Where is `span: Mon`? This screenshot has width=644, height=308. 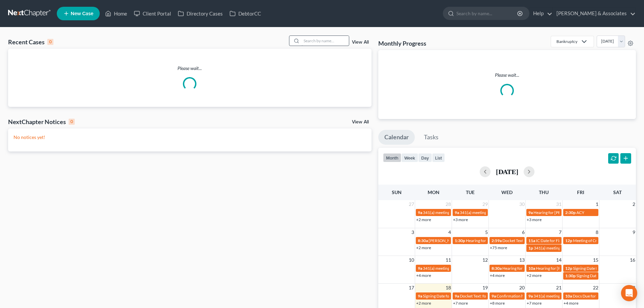 span: Mon is located at coordinates (434, 192).